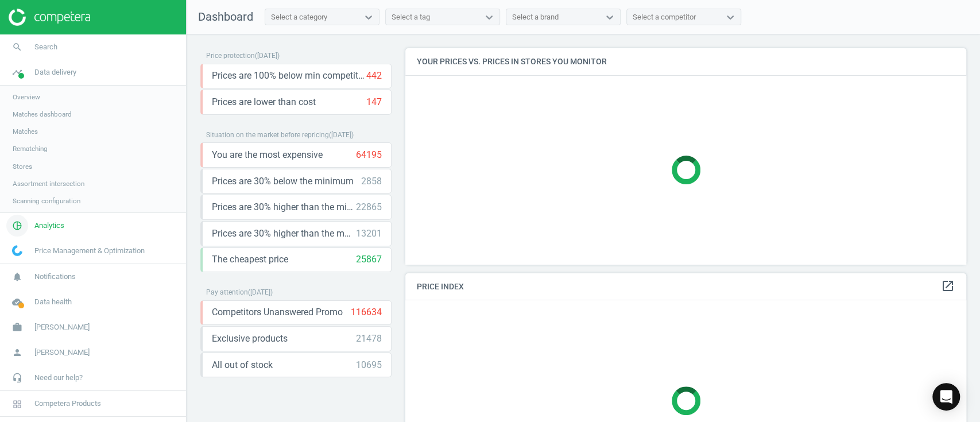  Describe the element at coordinates (267, 155) in the screenshot. I see `span: You are the most expensive` at that location.